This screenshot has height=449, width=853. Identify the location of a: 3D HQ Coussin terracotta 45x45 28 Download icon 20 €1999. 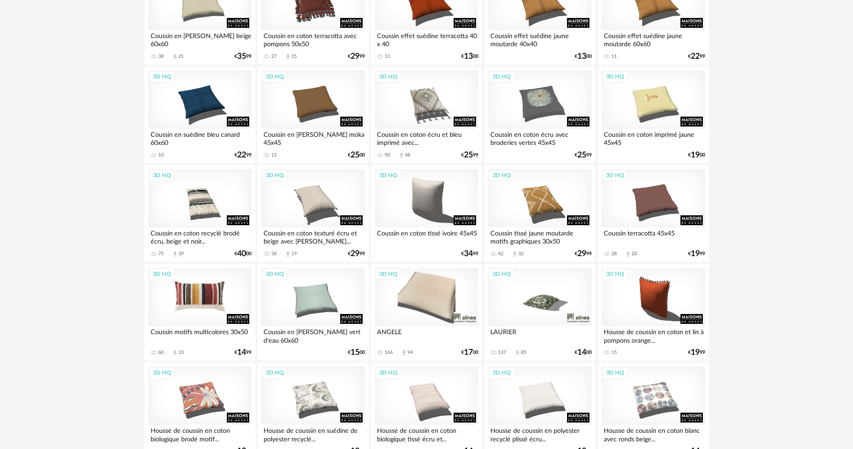
(653, 213).